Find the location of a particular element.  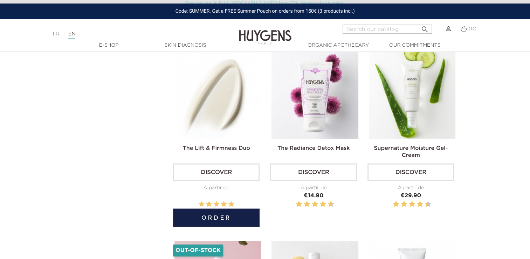

a: The Radiance Detox Mask is located at coordinates (314, 148).